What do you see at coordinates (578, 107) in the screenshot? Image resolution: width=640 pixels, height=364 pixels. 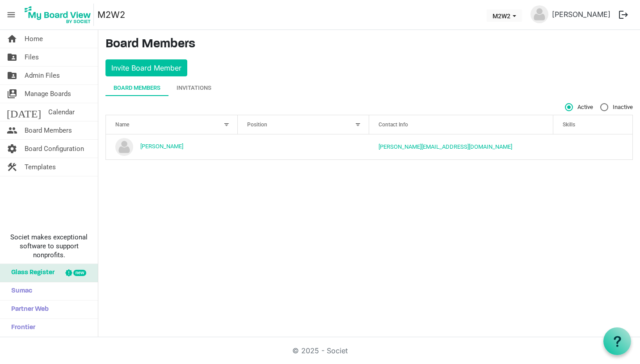 I see `span: Active` at bounding box center [578, 107].